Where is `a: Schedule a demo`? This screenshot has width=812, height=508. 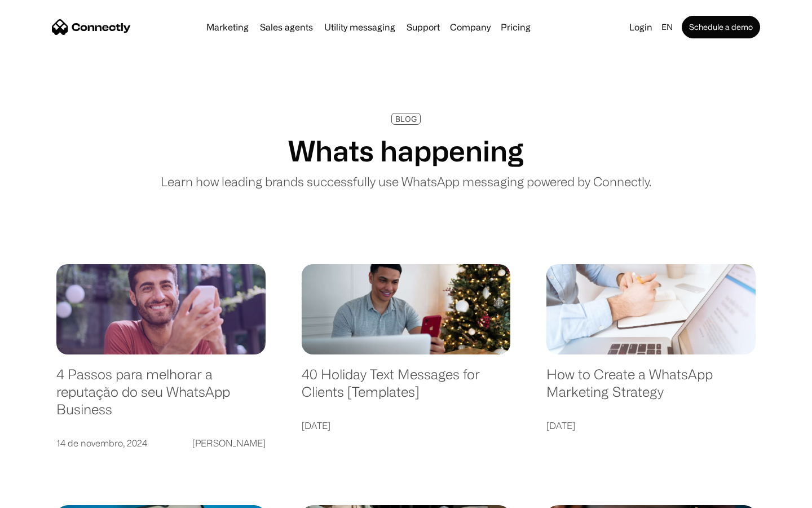
a: Schedule a demo is located at coordinates (721, 27).